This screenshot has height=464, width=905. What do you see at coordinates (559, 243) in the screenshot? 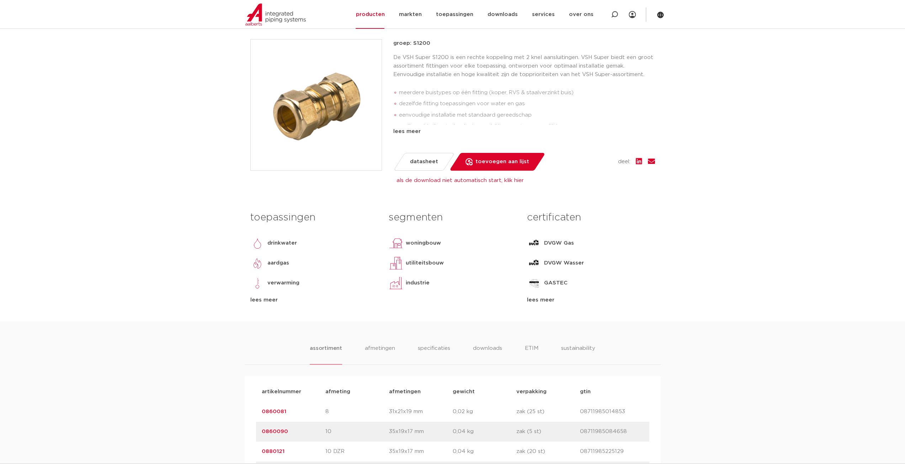
I see `p: DVGW Gas` at bounding box center [559, 243].